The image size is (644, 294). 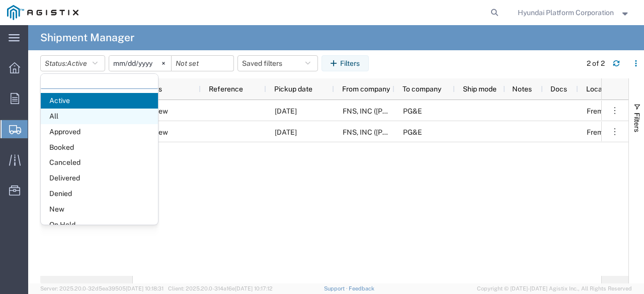 I want to click on span: Location, so click(x=600, y=89).